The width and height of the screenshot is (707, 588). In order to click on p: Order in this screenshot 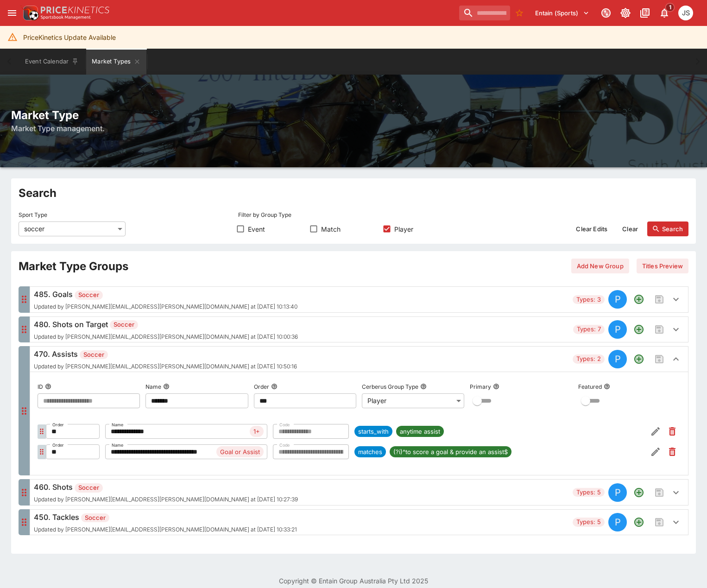, I will do `click(261, 387)`.